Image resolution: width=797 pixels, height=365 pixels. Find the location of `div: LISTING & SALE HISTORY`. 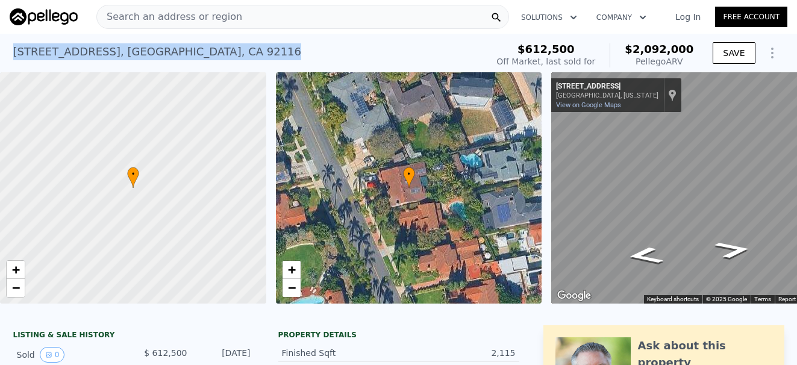

div: LISTING & SALE HISTORY is located at coordinates (134, 336).